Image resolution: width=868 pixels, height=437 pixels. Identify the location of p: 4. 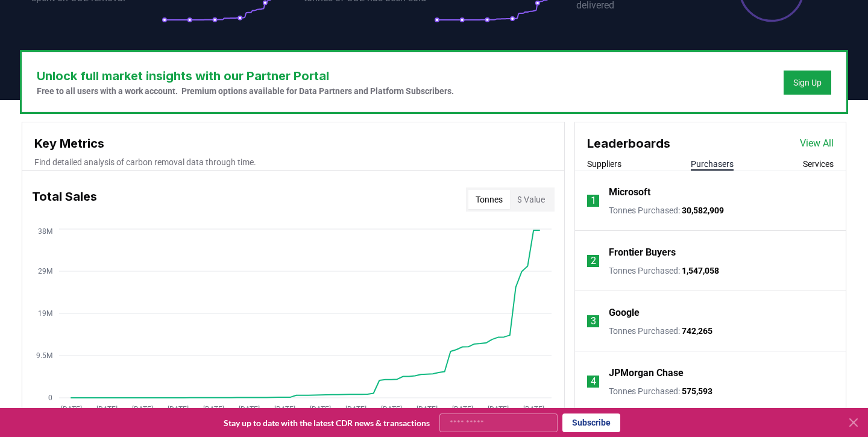
(593, 381).